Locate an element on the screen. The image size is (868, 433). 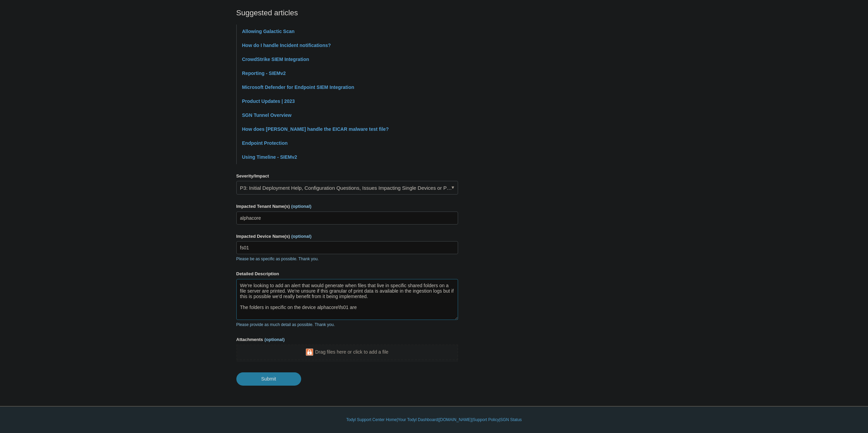
a: Microsoft Defender for Endpoint SIEM Integration is located at coordinates (298, 87).